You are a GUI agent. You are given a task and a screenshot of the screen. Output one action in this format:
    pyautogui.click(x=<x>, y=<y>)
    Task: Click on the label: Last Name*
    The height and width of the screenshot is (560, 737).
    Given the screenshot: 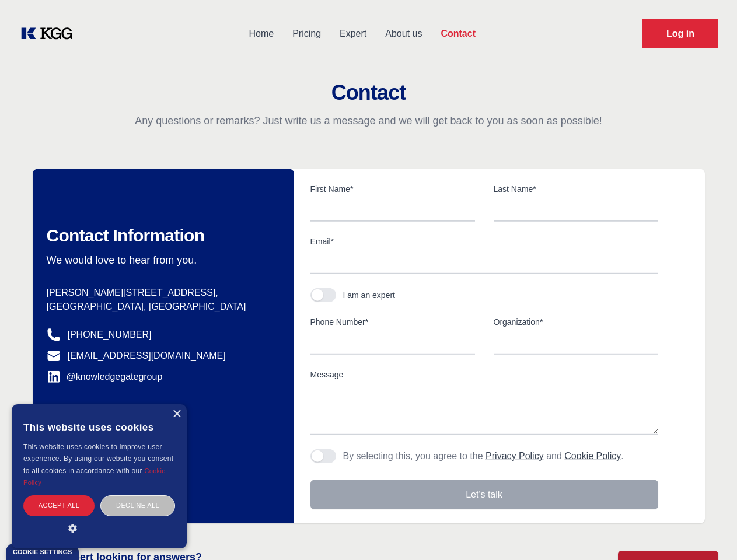 What is the action you would take?
    pyautogui.click(x=575, y=189)
    